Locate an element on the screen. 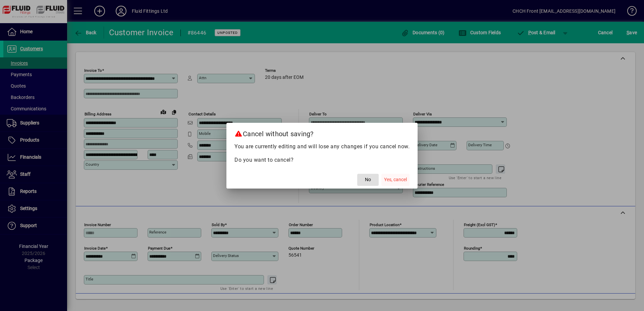 The height and width of the screenshot is (311, 644). p: You are currently editing and will lose any changes if you cancel now. is located at coordinates (322, 146).